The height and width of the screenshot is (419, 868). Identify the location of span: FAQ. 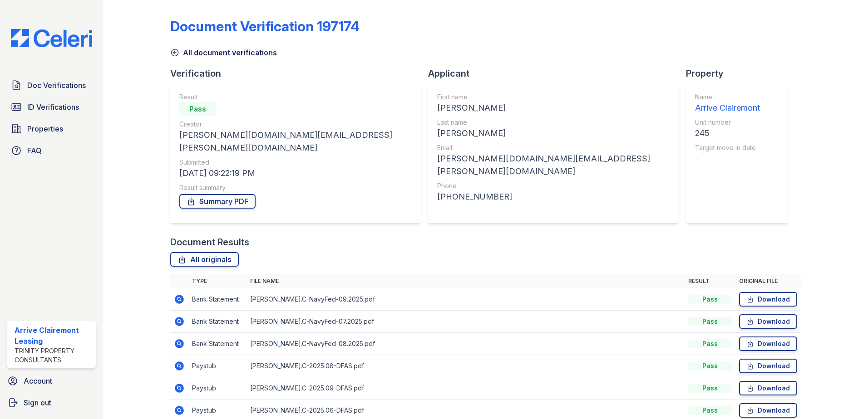
(35, 150).